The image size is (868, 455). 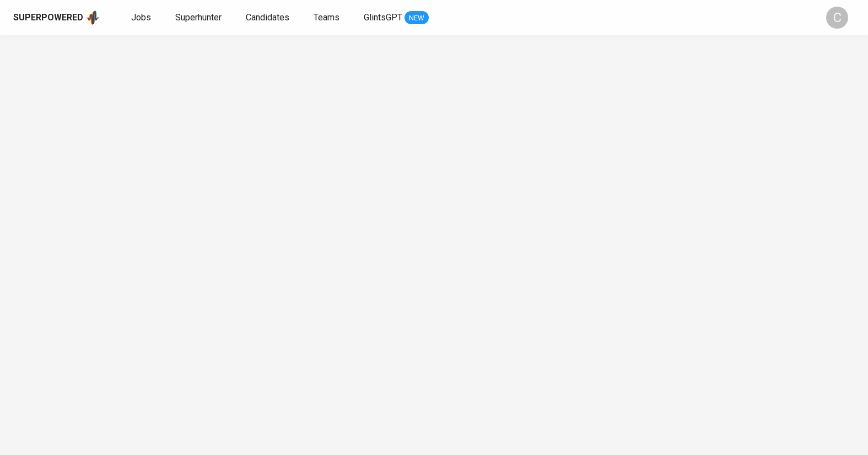 I want to click on a: GlintsGPT NEW, so click(x=397, y=17).